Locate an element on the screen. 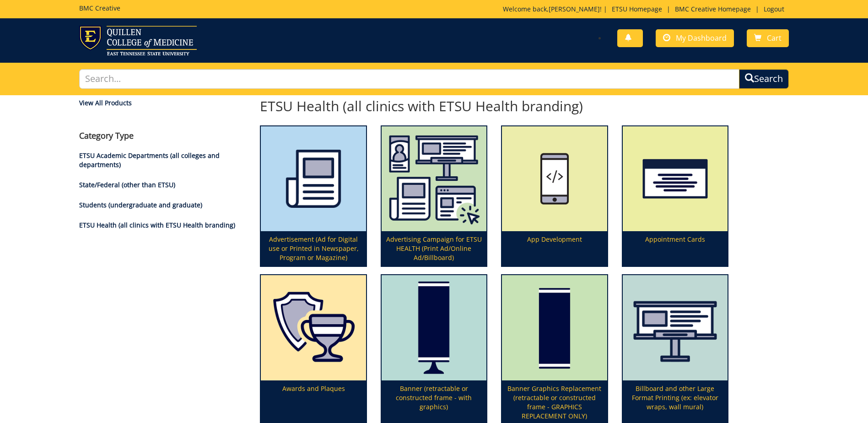 The width and height of the screenshot is (868, 423). img: graphics-only-banner-5949222f1cdc31.93524894.png is located at coordinates (555, 327).